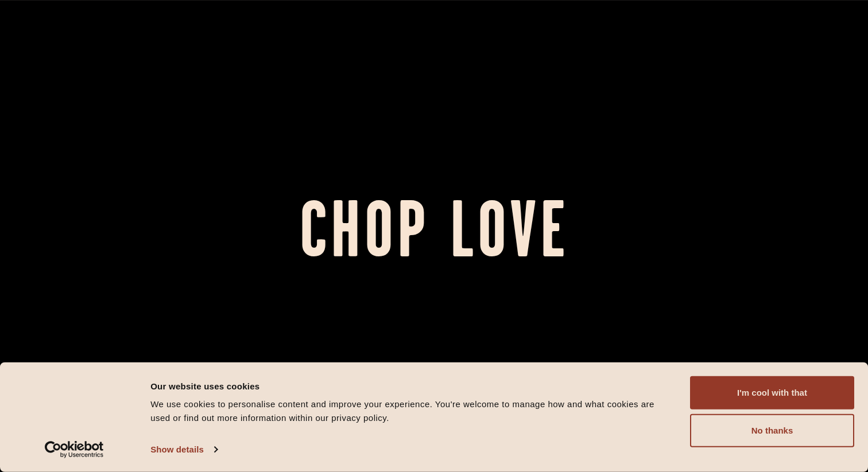  Describe the element at coordinates (184, 450) in the screenshot. I see `a: Show details` at that location.